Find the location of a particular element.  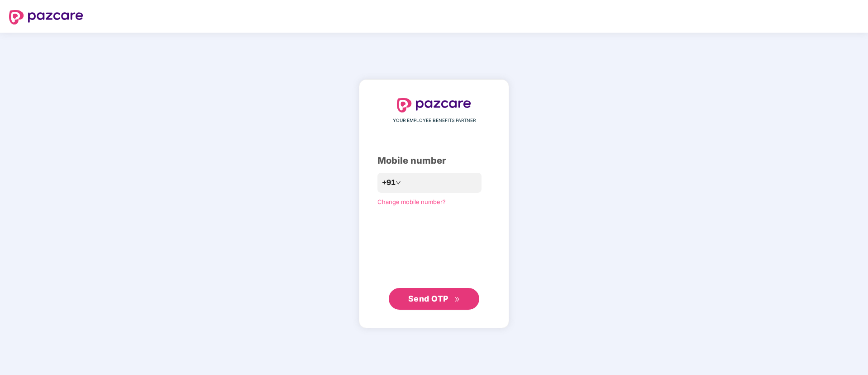

span: YOUR EMPLOYEE BENEFITS PARTNER is located at coordinates (434, 120).